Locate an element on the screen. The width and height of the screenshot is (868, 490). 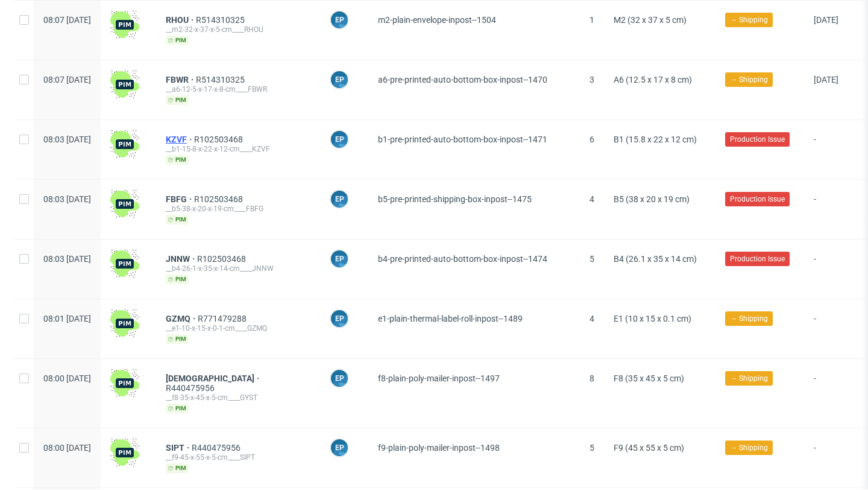
span: KZVF is located at coordinates (180, 140).